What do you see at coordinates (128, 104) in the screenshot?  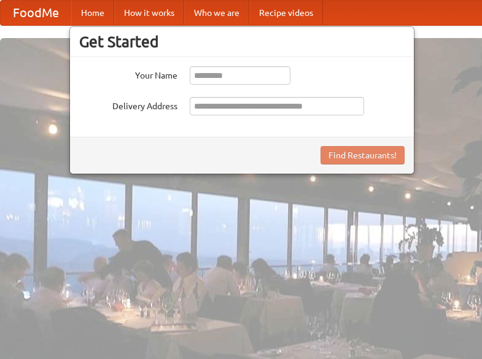 I see `label: Delivery Address` at bounding box center [128, 104].